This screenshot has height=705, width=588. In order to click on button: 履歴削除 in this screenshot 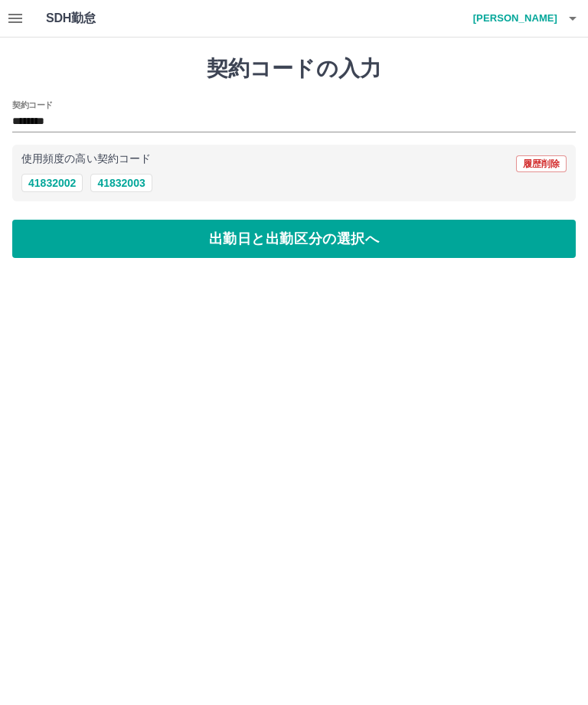, I will do `click(541, 163)`.